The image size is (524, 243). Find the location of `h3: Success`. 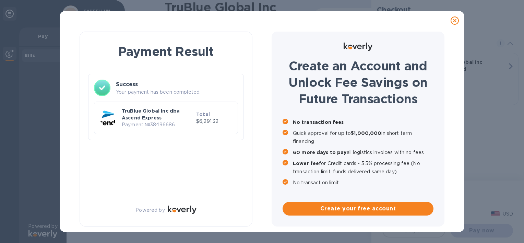

h3: Success is located at coordinates (177, 84).